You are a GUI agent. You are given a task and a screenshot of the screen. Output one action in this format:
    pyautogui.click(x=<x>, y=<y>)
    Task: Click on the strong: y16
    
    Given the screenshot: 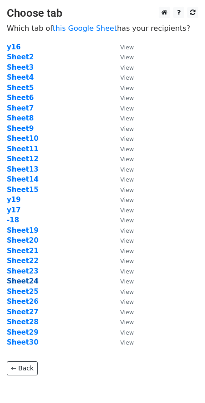 What is the action you would take?
    pyautogui.click(x=14, y=47)
    